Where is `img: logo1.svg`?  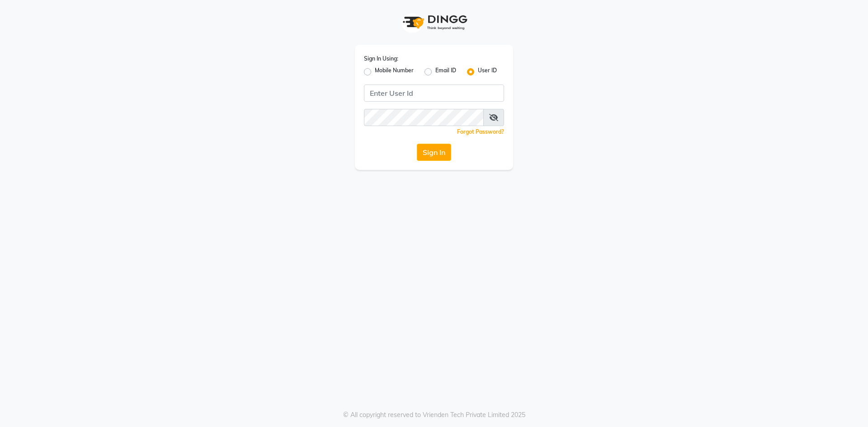
img: logo1.svg is located at coordinates (434, 22).